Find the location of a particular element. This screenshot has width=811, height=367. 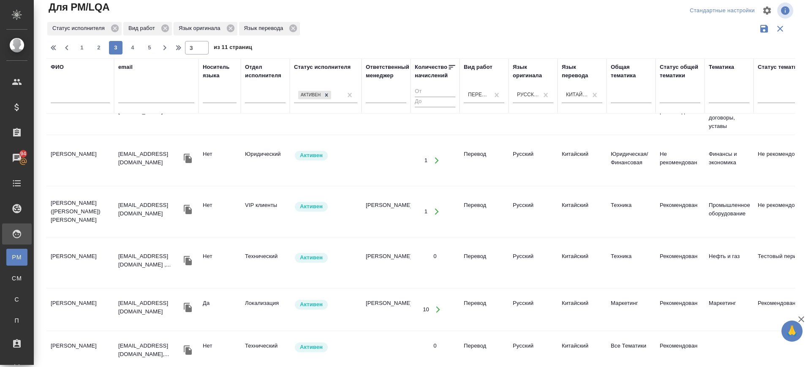

div: Носитель языка is located at coordinates (220, 71).